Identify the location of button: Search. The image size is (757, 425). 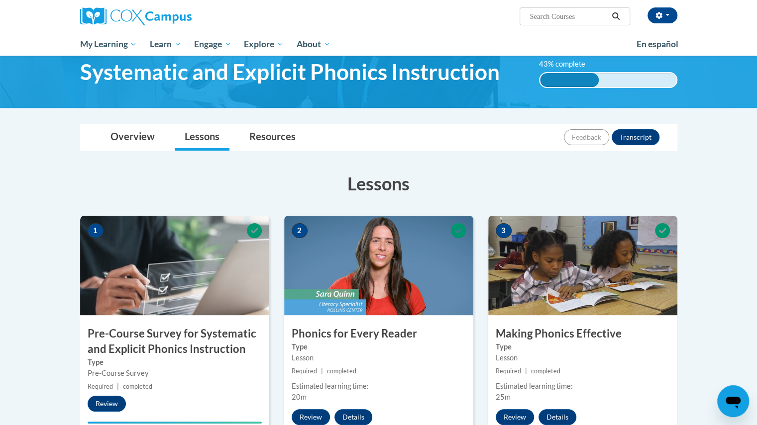
(615, 16).